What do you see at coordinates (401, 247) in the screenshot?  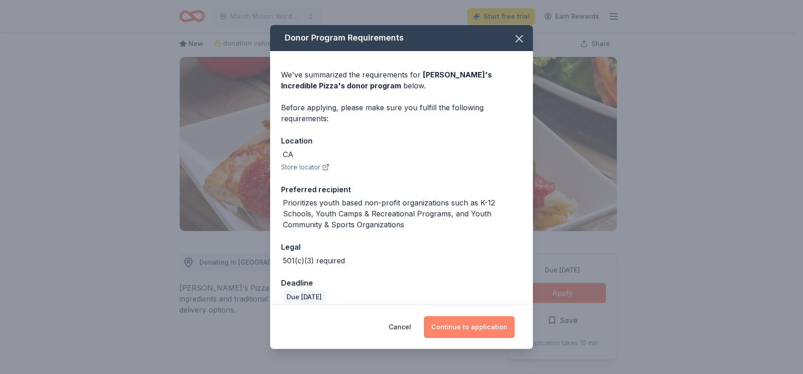 I see `div: Legal` at bounding box center [401, 247].